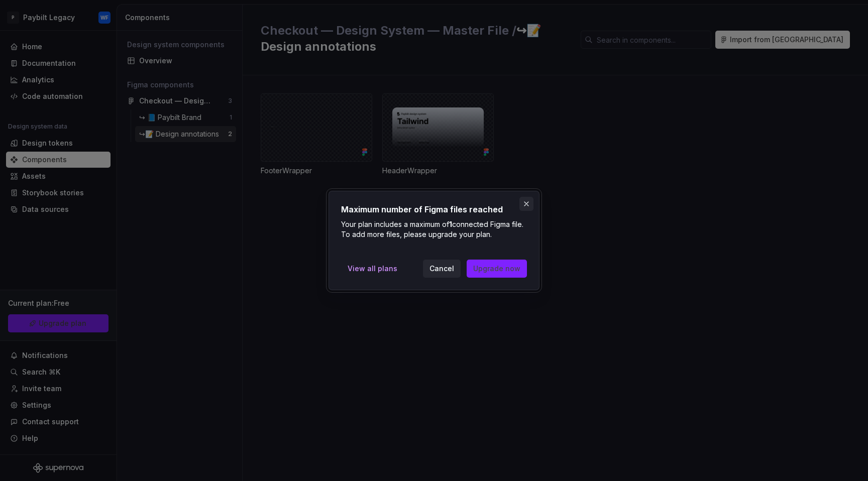  What do you see at coordinates (373, 268) in the screenshot?
I see `a: View all plans` at bounding box center [373, 268].